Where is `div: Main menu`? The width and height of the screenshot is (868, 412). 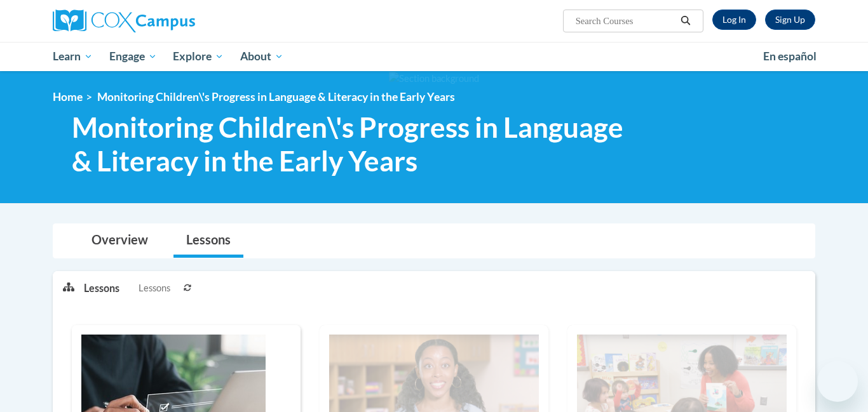
div: Main menu is located at coordinates (434, 57).